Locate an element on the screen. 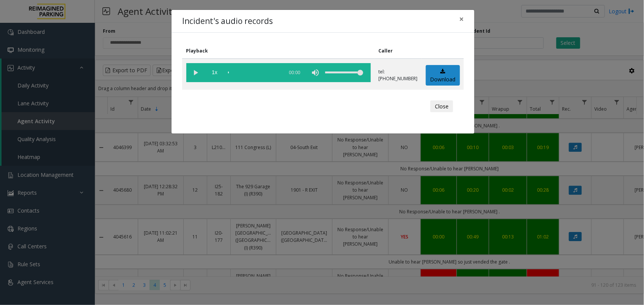 The width and height of the screenshot is (644, 305). div: volume level is located at coordinates (344, 73).